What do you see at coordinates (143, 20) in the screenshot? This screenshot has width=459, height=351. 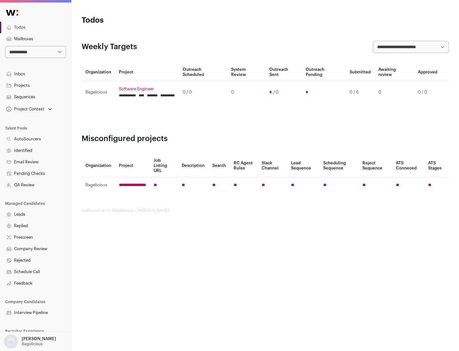 I see `h1: Todos` at bounding box center [143, 20].